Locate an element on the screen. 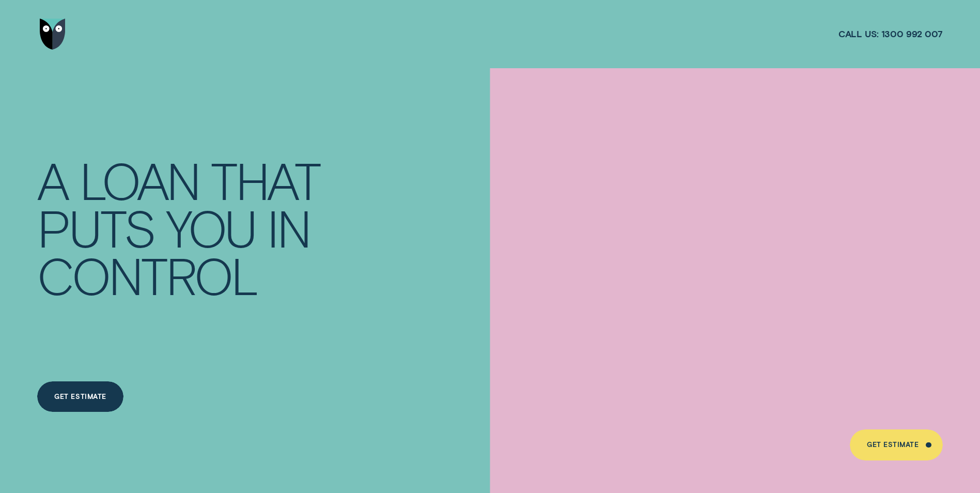  div: A LOAN THAT PUTS YOU IN CONTROL is located at coordinates (184, 228).